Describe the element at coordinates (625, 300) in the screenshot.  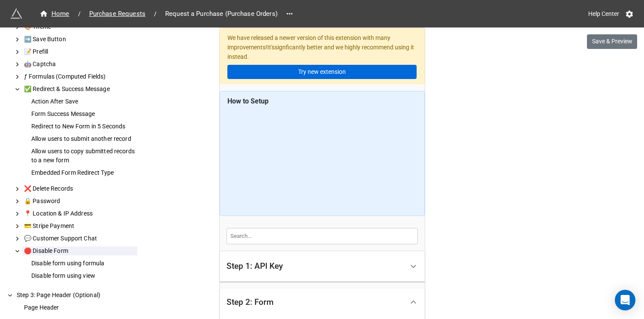
I see `div: Open Intercom Messenger` at that location.